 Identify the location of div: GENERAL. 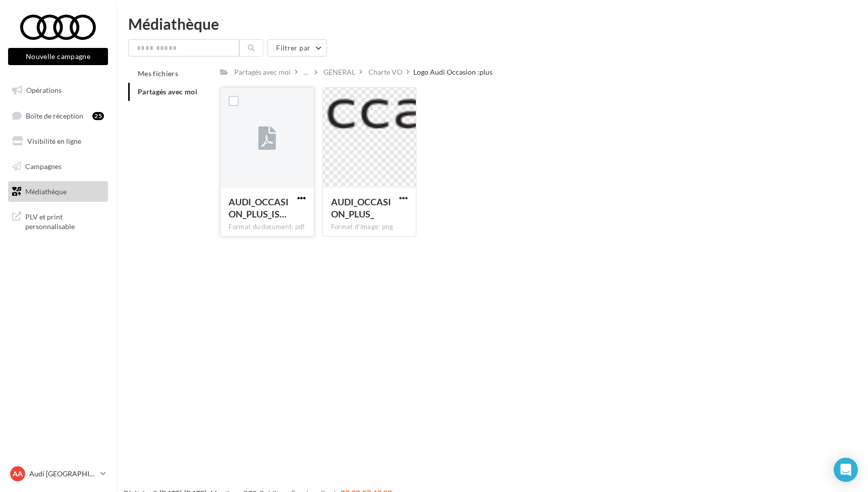
(339, 72).